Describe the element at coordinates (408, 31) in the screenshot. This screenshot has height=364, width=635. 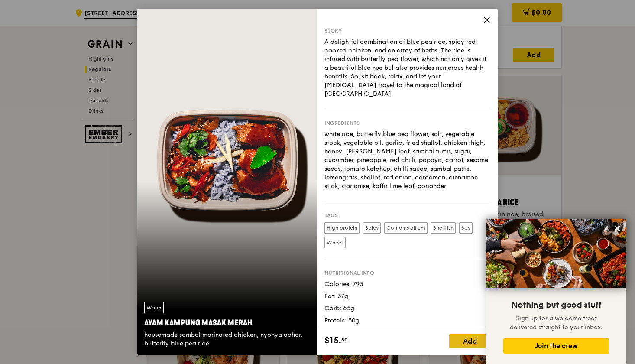
I see `div: Story` at that location.